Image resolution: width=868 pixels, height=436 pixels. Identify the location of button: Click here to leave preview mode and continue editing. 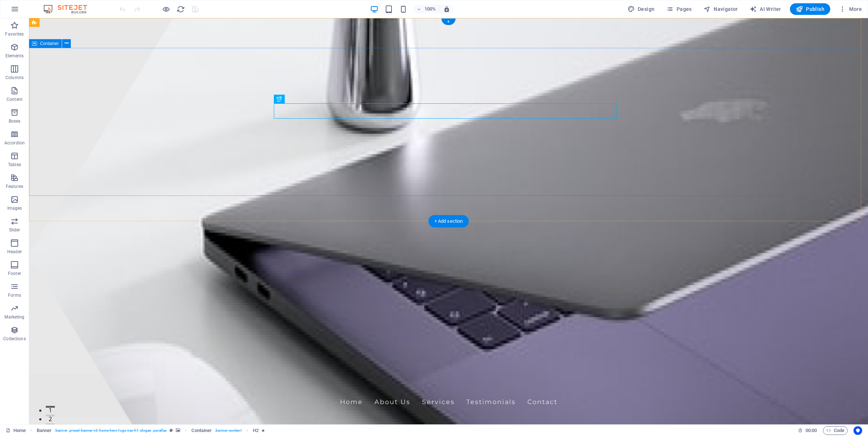
(166, 9).